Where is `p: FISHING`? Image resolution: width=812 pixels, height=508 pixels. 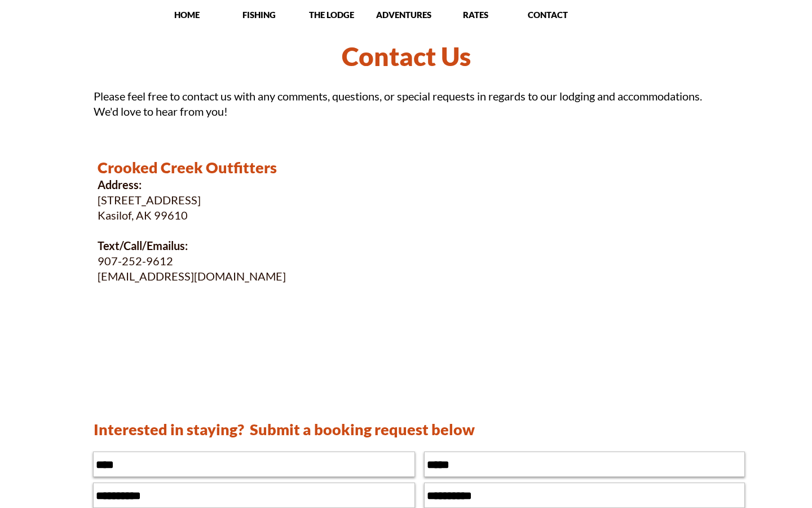
p: FISHING is located at coordinates (259, 15).